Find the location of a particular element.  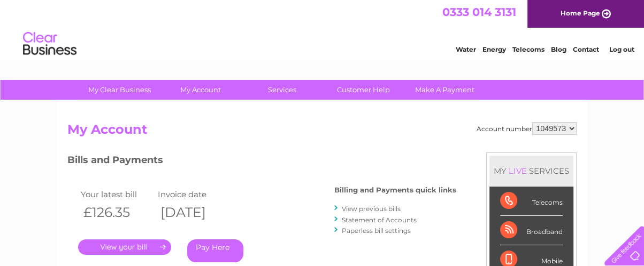

div: LIVE is located at coordinates (518, 171).